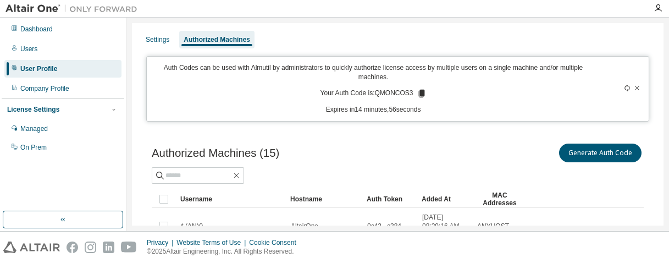 The image size is (669, 263). What do you see at coordinates (215, 153) in the screenshot?
I see `span: Authorized Machines (15)` at bounding box center [215, 153].